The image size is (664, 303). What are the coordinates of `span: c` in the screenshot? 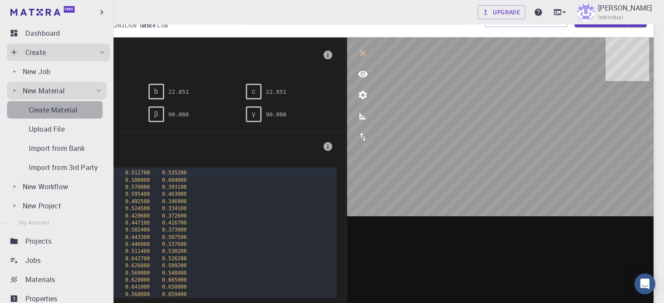 It's located at (254, 92).